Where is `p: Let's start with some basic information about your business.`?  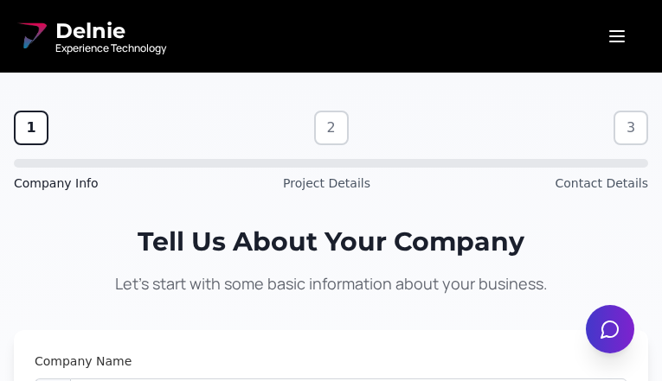 p: Let's start with some basic information about your business. is located at coordinates (330, 284).